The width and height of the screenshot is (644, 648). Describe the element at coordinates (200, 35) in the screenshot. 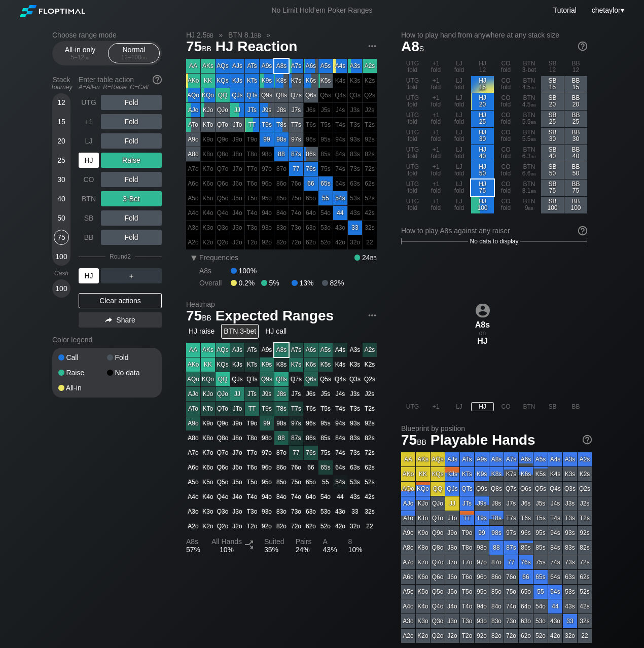

I see `span: HJ 2.5` at that location.